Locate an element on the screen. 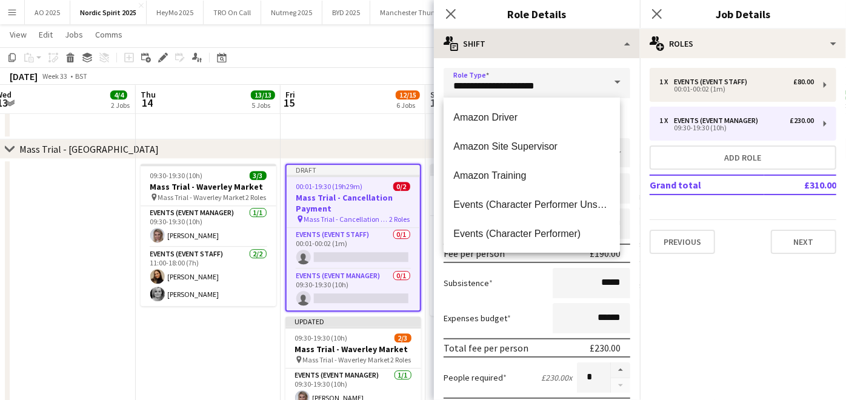 This screenshot has width=846, height=400. app-job-card: Draft00:01-19:30 (19h29m)0/2Mass Trial - Cancellation Payment Mass Trial - Cancellation Payment2 ... is located at coordinates (353, 238).